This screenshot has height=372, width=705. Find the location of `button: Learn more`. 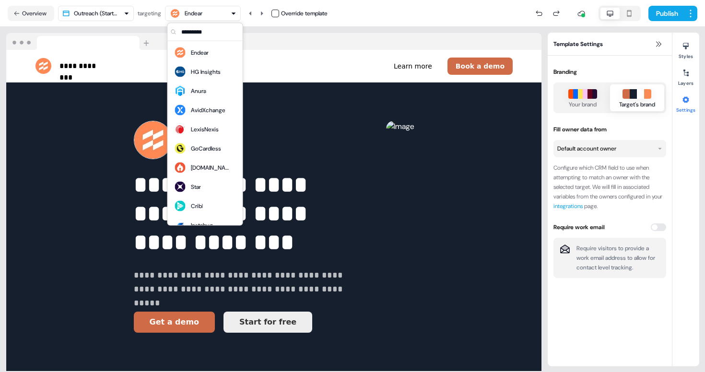

button: Learn more is located at coordinates (413, 66).